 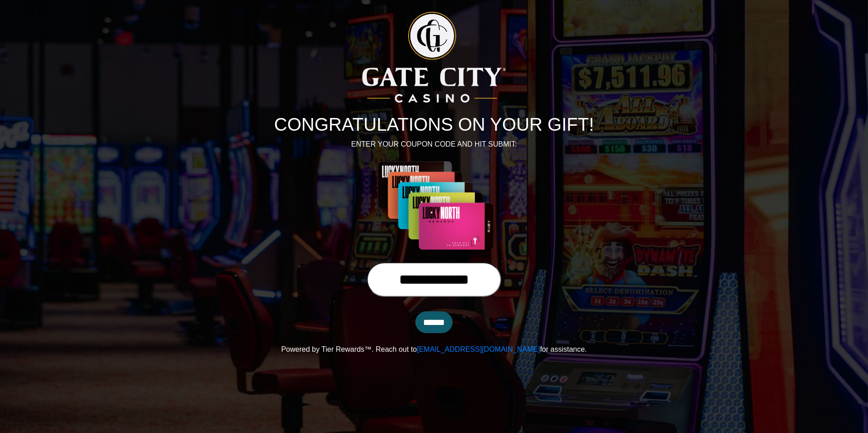 What do you see at coordinates (433, 349) in the screenshot?
I see `span: Powered by Tier Rewards™. Reach out to for assistance.` at bounding box center [433, 349].